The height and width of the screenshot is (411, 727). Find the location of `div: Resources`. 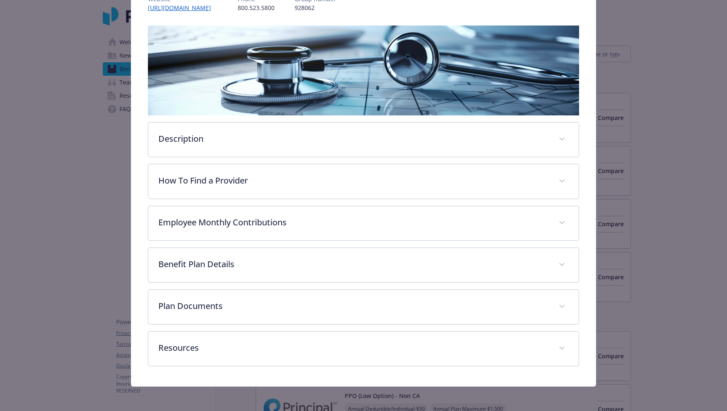

div: Resources is located at coordinates (364, 349).